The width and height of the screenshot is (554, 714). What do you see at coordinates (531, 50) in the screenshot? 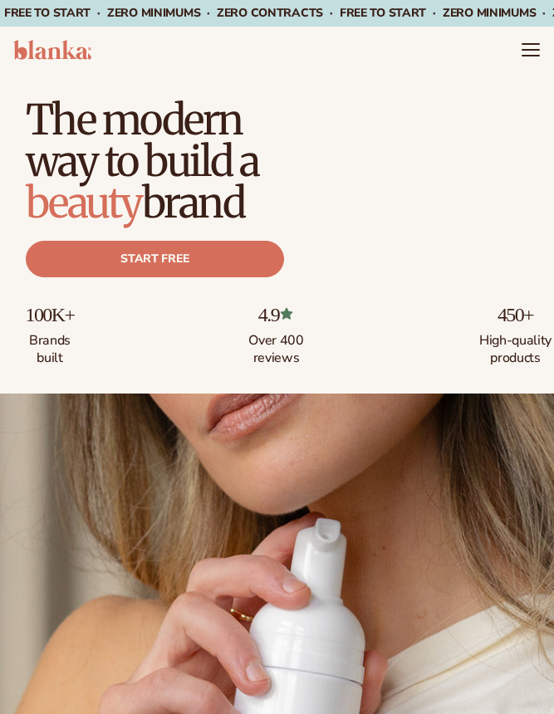
I see `summary: Menu` at bounding box center [531, 50].